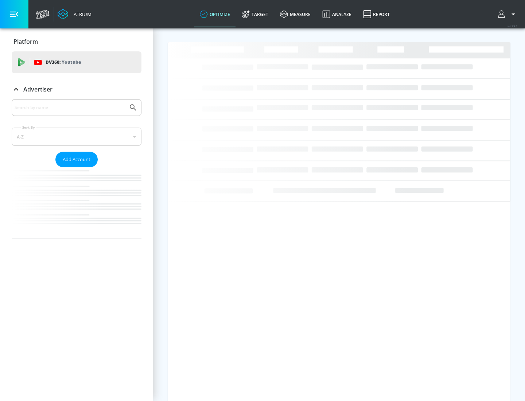 This screenshot has width=525, height=401. I want to click on a: Analyze, so click(337, 14).